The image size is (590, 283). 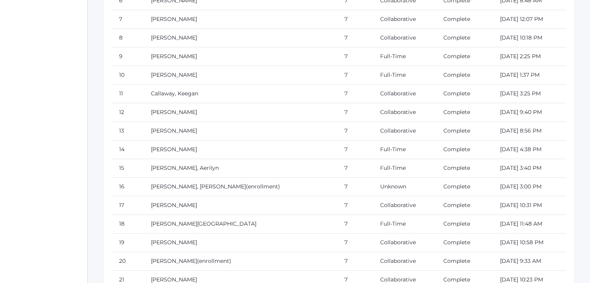 I want to click on td: 20, so click(x=127, y=261).